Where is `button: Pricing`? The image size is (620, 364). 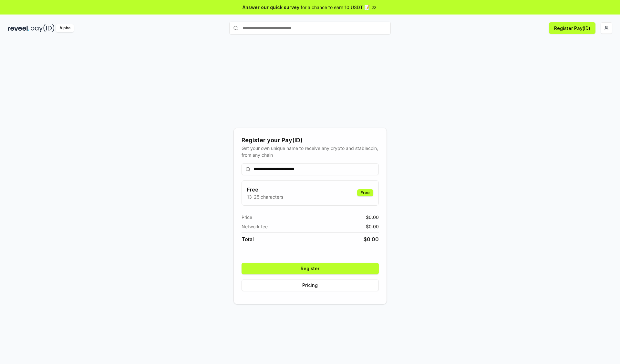 button: Pricing is located at coordinates (310, 285).